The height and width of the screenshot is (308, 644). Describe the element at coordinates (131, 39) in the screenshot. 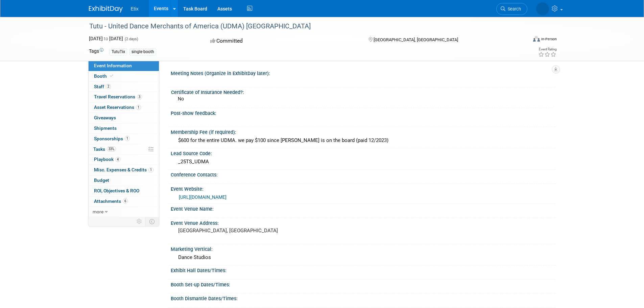

I see `span: (2 days)` at that location.